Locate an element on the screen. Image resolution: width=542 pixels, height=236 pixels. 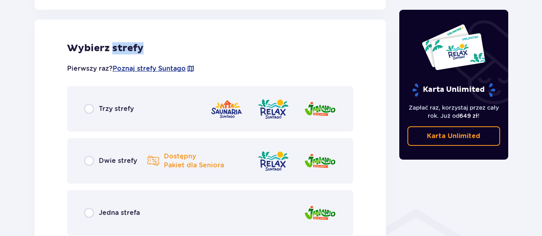
h2: Wybierz strefy is located at coordinates (210, 48).